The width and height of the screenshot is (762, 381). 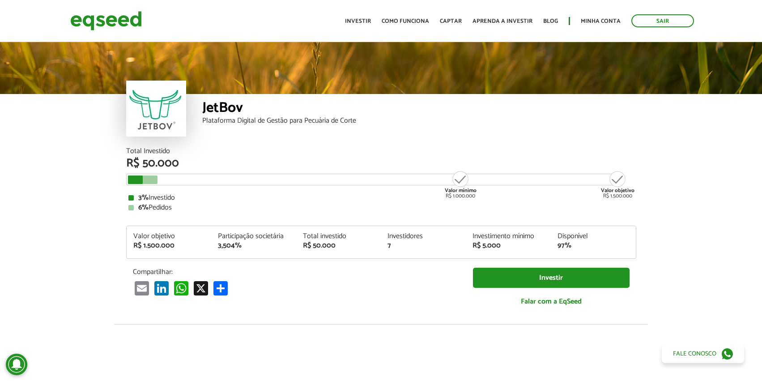 What do you see at coordinates (460, 190) in the screenshot?
I see `strong: Valor mínimo` at bounding box center [460, 190].